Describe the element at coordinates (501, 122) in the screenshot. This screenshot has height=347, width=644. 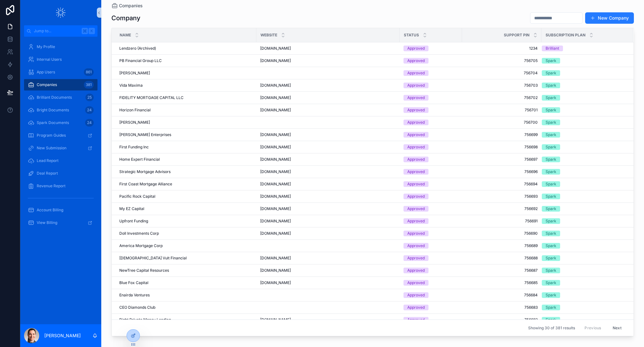
I see `span: 756700` at that location.